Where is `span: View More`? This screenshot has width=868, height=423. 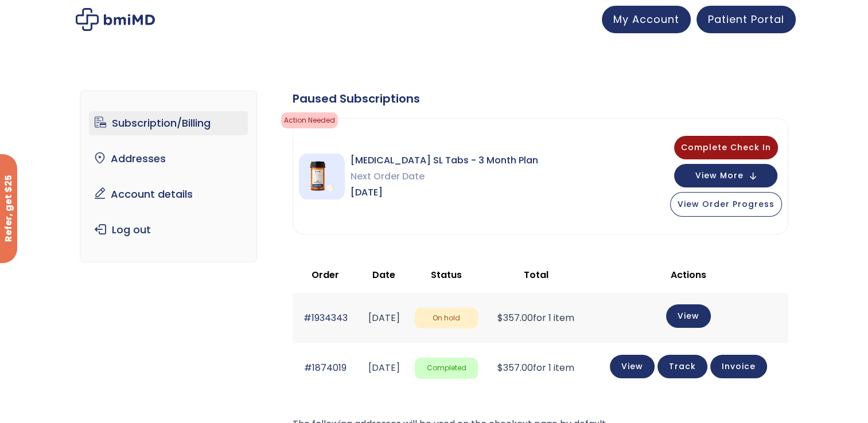
span: View More is located at coordinates (719, 175).